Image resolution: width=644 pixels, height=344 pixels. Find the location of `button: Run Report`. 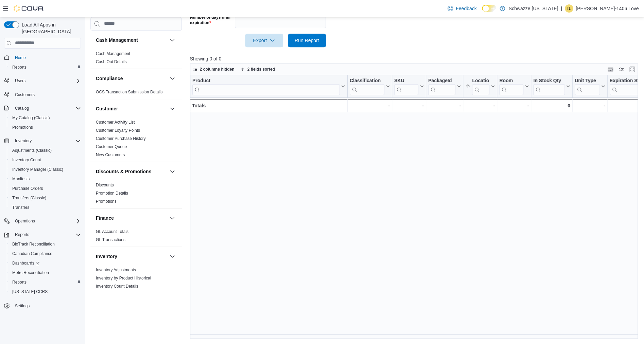

button: Run Report is located at coordinates (307, 40).